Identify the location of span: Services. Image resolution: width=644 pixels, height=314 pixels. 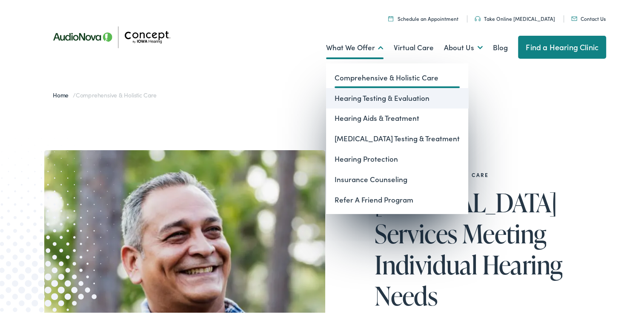
(416, 232).